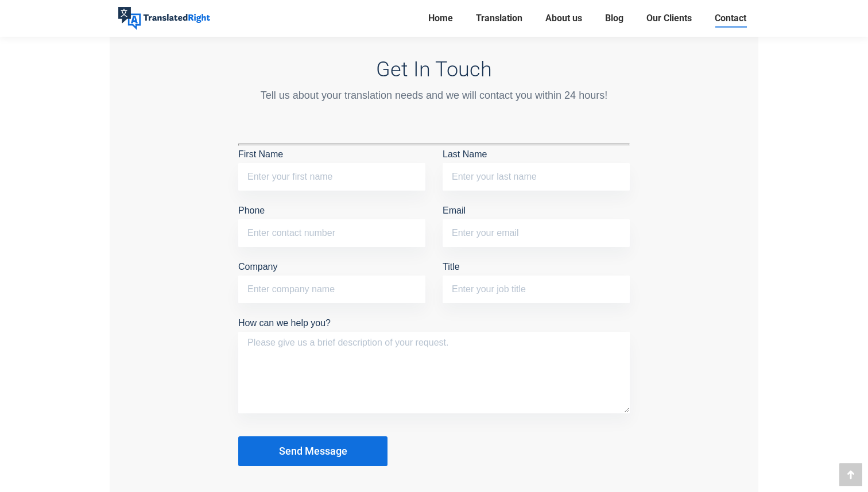 The image size is (868, 492). What do you see at coordinates (536, 165) in the screenshot?
I see `label: Last Name` at bounding box center [536, 165].